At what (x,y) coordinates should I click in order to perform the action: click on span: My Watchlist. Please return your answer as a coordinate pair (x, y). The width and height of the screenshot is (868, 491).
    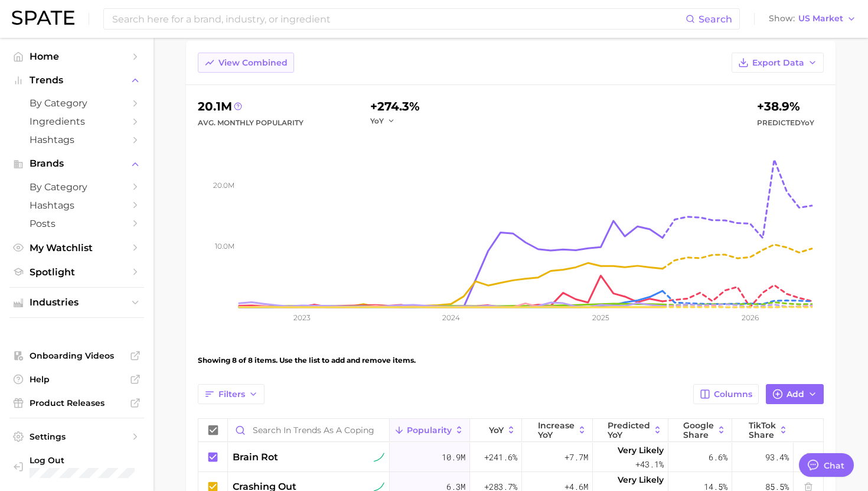
    Looking at the image, I should click on (77, 248).